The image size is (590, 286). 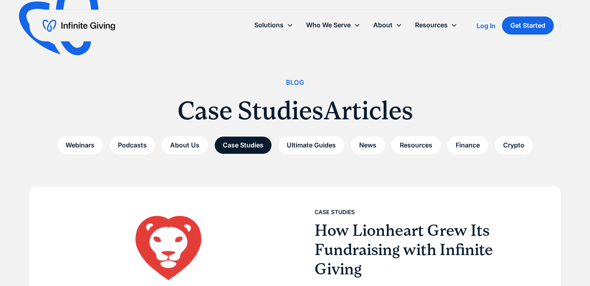 I want to click on div: Case Studies, so click(x=335, y=212).